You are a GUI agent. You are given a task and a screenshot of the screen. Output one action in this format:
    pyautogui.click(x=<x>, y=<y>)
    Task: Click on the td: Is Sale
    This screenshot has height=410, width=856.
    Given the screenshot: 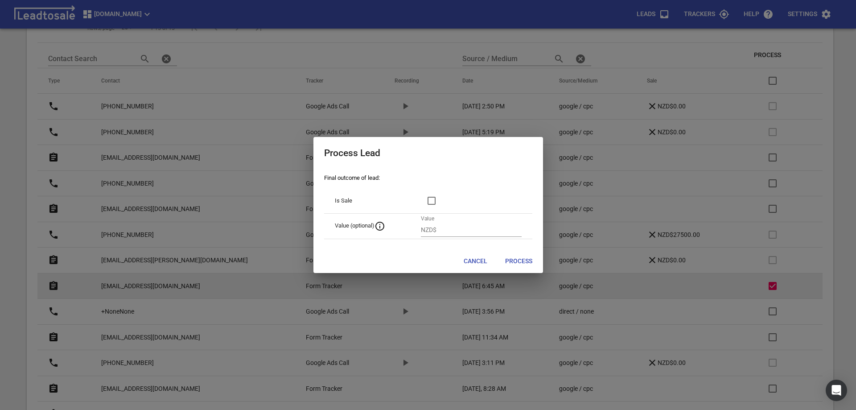 What is the action you would take?
    pyautogui.click(x=367, y=201)
    